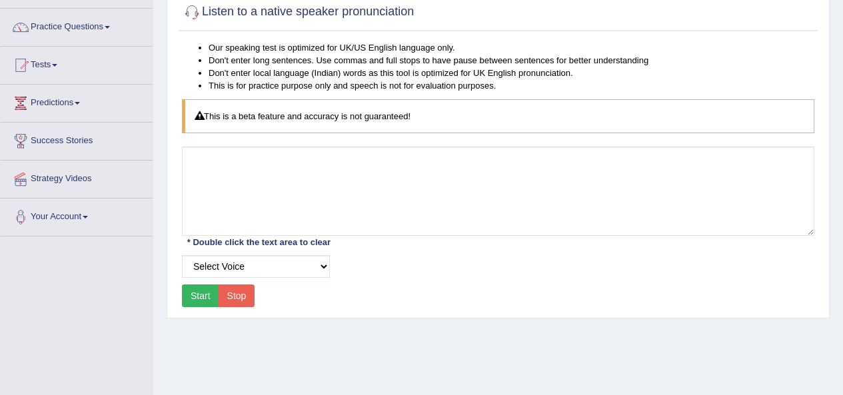  I want to click on div: This is a beta feature and accuracy is not guaranteed!, so click(498, 116).